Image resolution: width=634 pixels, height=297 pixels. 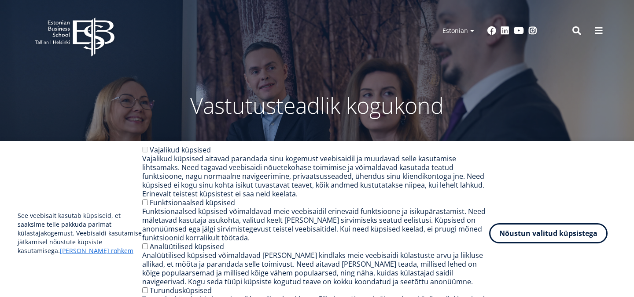 I want to click on label: Vajalikud küpsised, so click(x=180, y=150).